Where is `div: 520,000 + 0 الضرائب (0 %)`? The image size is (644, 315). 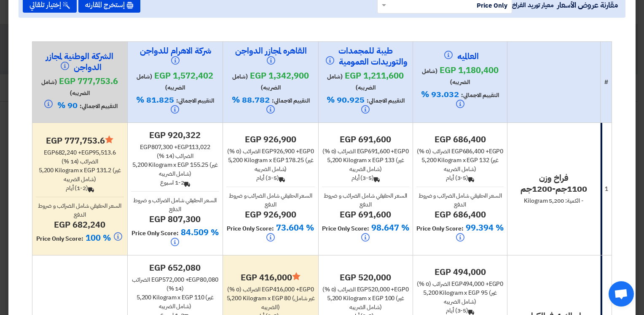 div: 520,000 + 0 الضرائب (0 %) is located at coordinates (366, 289).